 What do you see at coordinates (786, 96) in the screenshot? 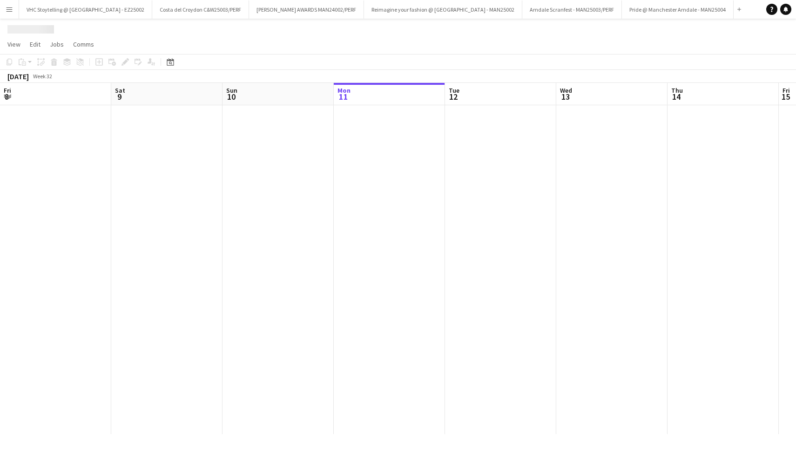
I see `span: 15` at bounding box center [786, 96].